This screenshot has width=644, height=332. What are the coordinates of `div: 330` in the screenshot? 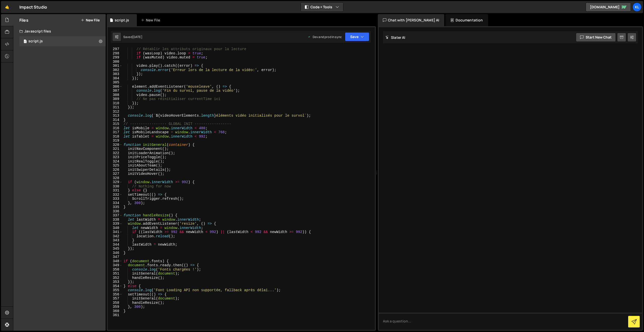 It's located at (115, 186).